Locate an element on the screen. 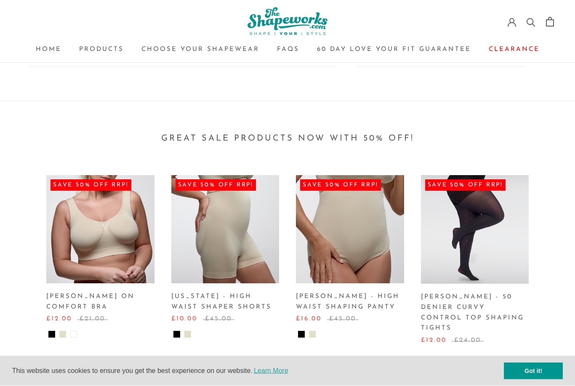 The image size is (575, 386). a: learn more about cookies is located at coordinates (271, 371).